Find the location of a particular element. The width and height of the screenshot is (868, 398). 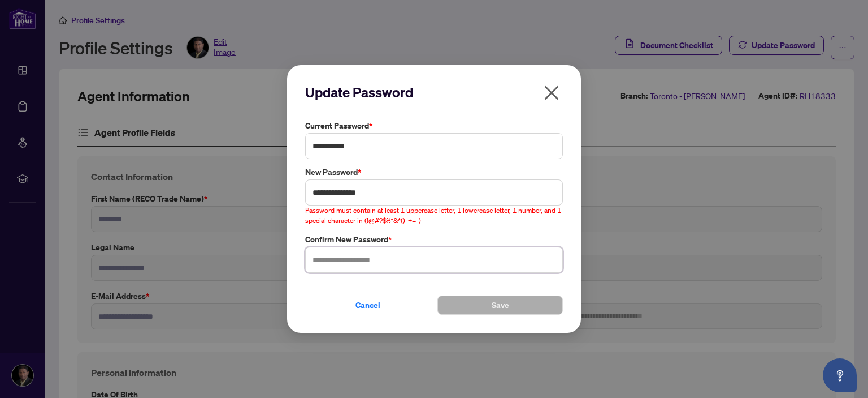

label: New Password is located at coordinates (434, 172).